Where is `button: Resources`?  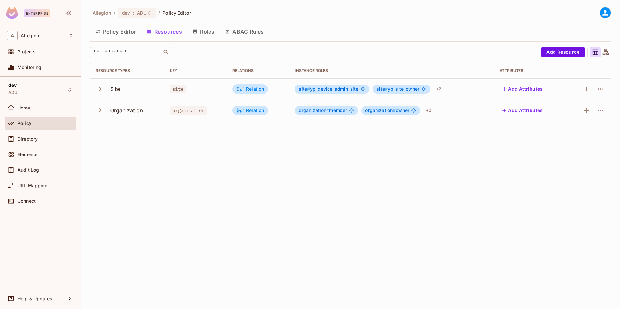 button: Resources is located at coordinates (164, 32).